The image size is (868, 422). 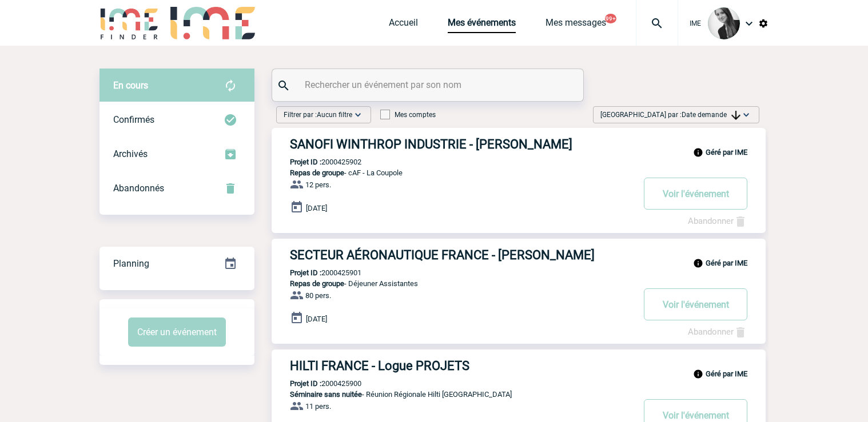 I want to click on span: 12 pers., so click(x=318, y=185).